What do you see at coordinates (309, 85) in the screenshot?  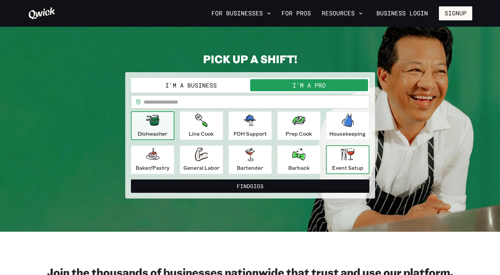 I see `button: I'm a Pro` at bounding box center [309, 85].